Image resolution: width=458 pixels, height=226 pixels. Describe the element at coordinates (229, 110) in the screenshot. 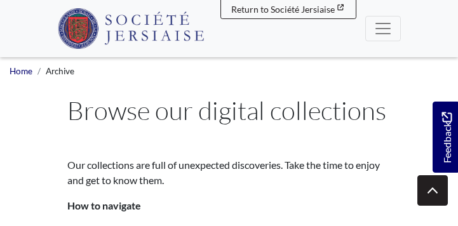

I see `h1: Browse our digital collections` at that location.